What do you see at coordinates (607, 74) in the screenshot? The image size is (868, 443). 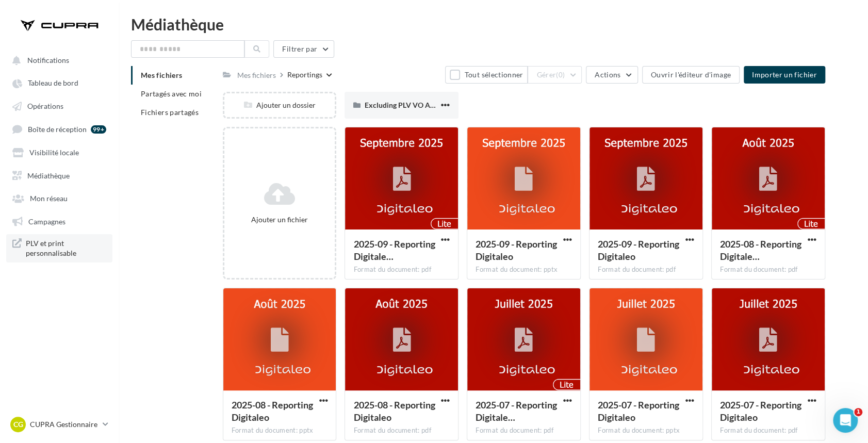 I see `span: Actions` at bounding box center [607, 74].